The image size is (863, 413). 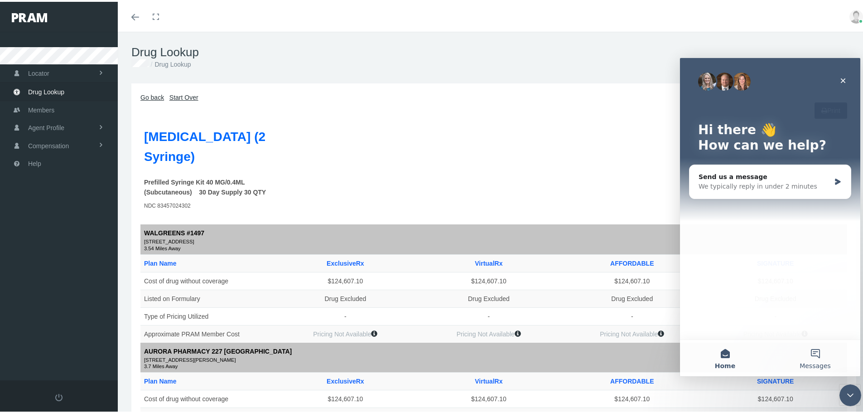 What do you see at coordinates (494, 364) in the screenshot?
I see `small: 3.7 Miles Away` at bounding box center [494, 364].